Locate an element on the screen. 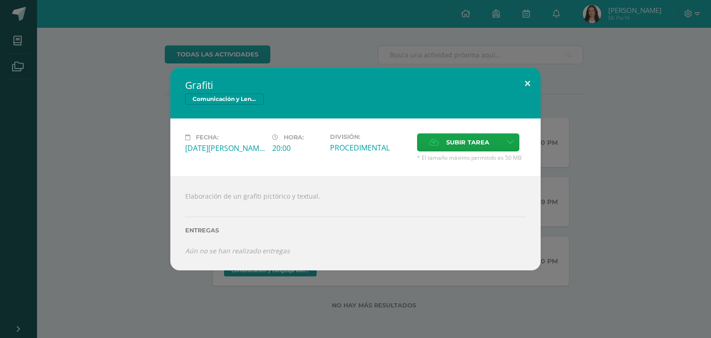  span: Hora: is located at coordinates (293, 137).